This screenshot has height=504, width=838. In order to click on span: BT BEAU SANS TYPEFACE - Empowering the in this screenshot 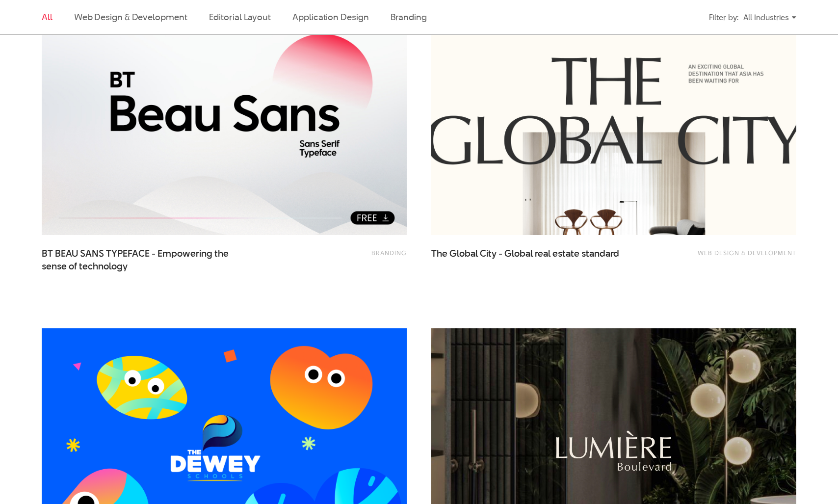, I will do `click(140, 259)`.